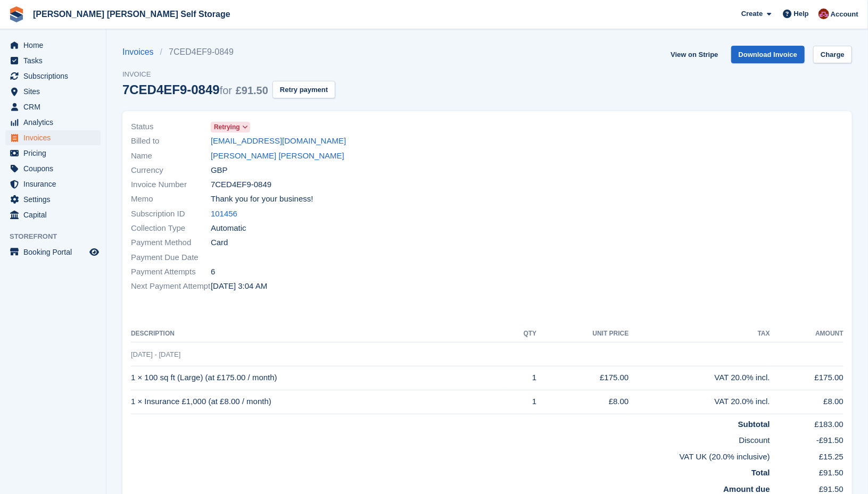 Image resolution: width=868 pixels, height=494 pixels. I want to click on span: 7CED4EF9-0849, so click(241, 184).